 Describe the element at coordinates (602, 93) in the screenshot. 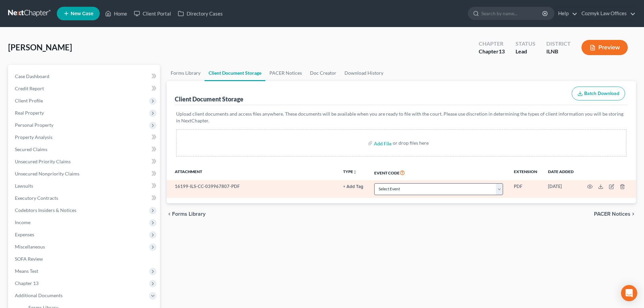

I see `span: Batch Download` at that location.